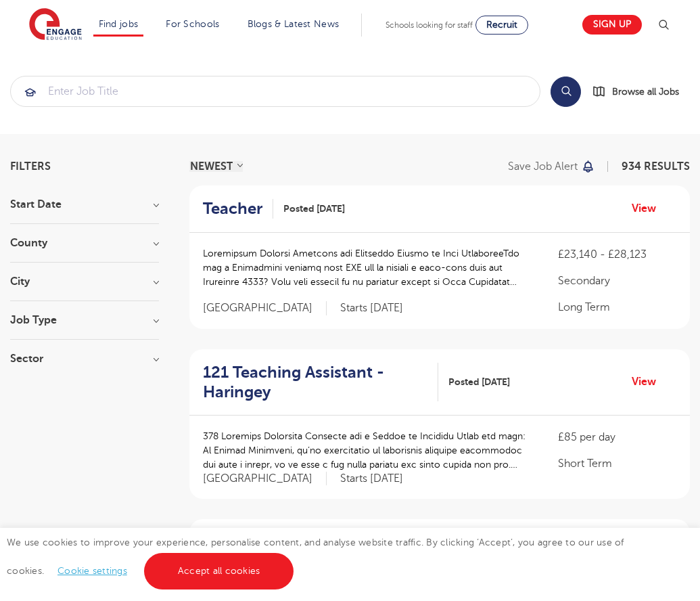  I want to click on a: Blogs & Latest News, so click(294, 23).